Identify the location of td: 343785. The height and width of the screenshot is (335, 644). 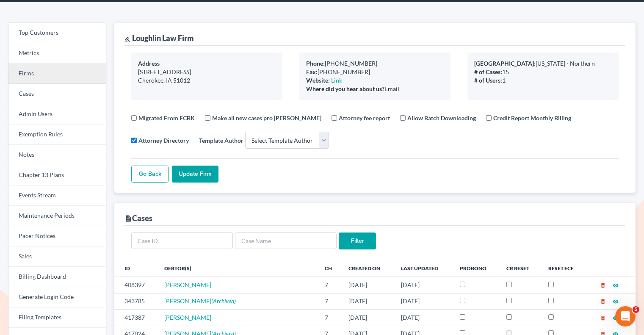
(136, 301).